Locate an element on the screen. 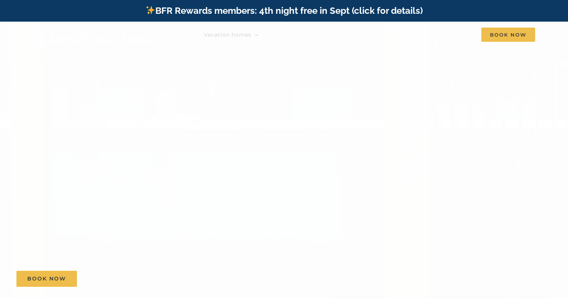  span: About is located at coordinates (408, 35).